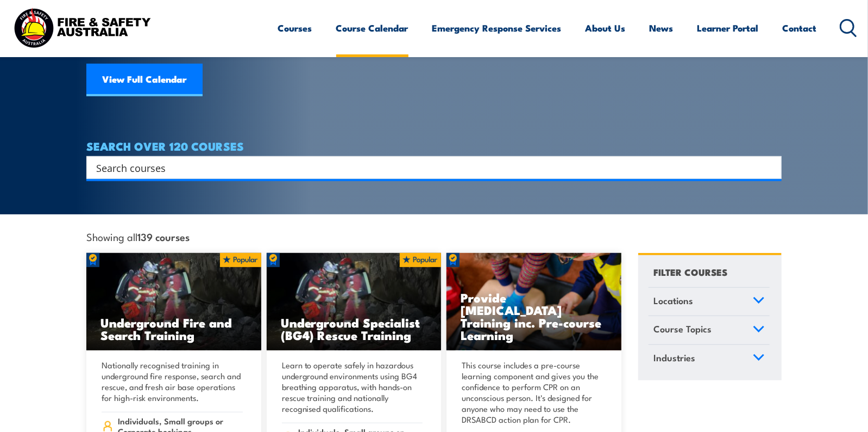  What do you see at coordinates (174, 302) in the screenshot?
I see `a: Underground Fire and Search Training` at bounding box center [174, 302].